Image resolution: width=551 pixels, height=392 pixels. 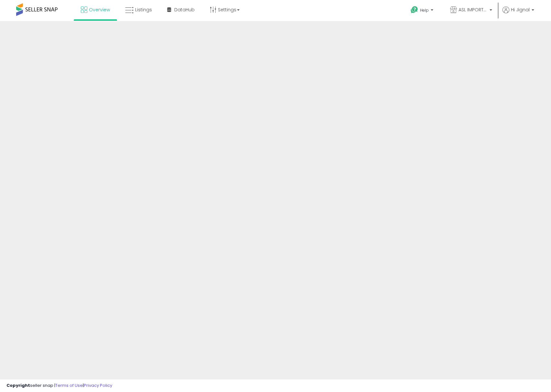 I want to click on span: DataHub, so click(x=184, y=10).